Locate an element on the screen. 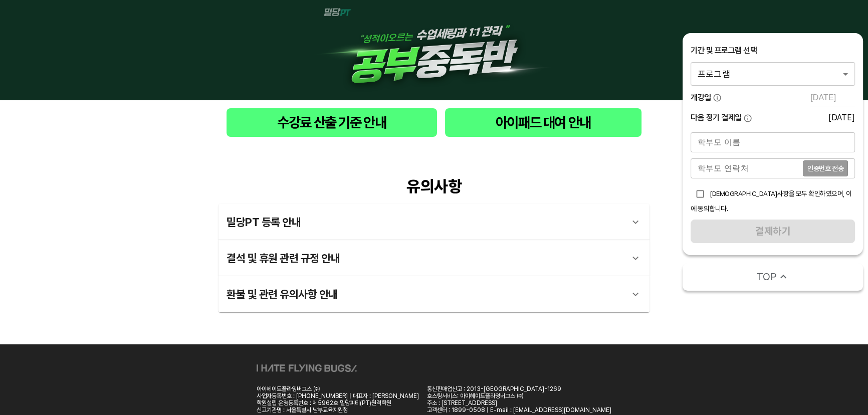  img: 1 is located at coordinates (434, 50).